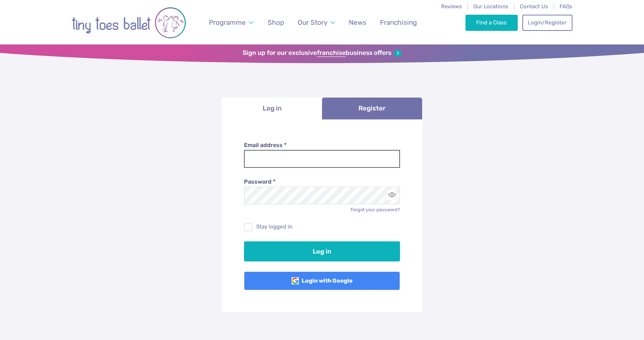  Describe the element at coordinates (372, 108) in the screenshot. I see `a: Register` at that location.